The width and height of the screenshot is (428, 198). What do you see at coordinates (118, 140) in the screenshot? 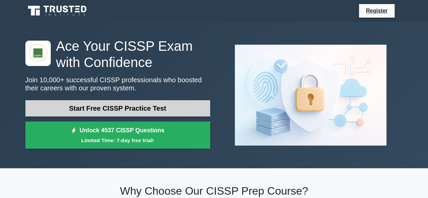
I see `small: Limited Time: 7-day free trial!` at bounding box center [118, 140].